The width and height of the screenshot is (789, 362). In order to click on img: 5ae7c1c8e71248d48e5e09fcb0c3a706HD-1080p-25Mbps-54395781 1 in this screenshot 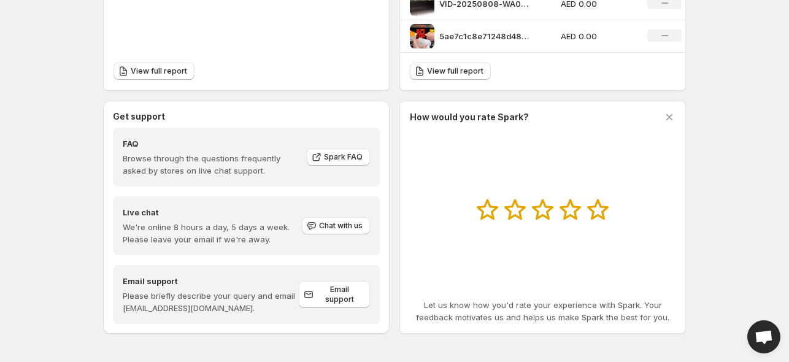, I will do `click(422, 36)`.